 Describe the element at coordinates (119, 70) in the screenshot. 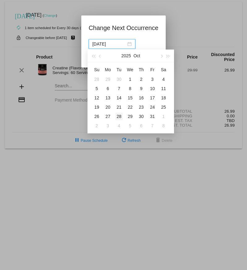

I see `th: Tue` at that location.